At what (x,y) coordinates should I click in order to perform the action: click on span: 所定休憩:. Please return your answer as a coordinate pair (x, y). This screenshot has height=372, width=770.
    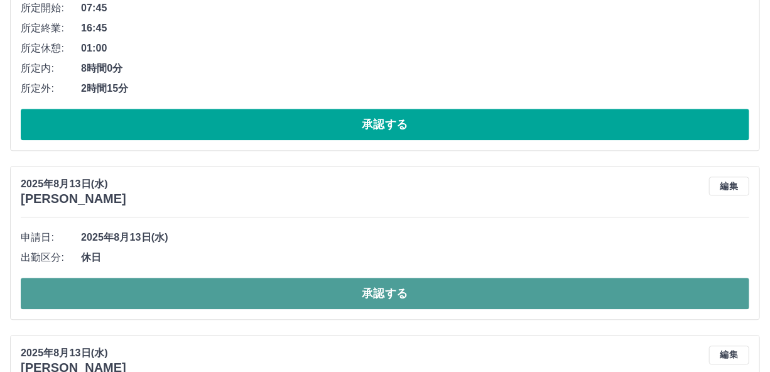
    Looking at the image, I should click on (51, 48).